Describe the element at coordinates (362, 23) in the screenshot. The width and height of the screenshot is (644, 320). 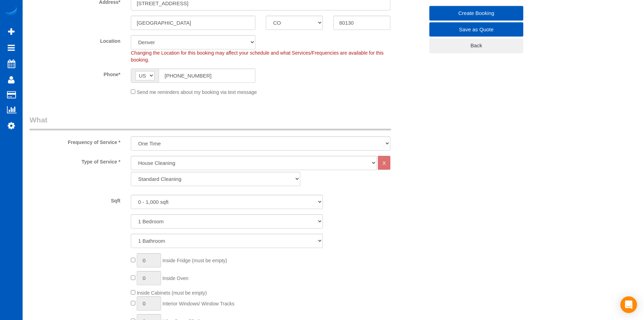
I see `input: Zip Code*` at that location.